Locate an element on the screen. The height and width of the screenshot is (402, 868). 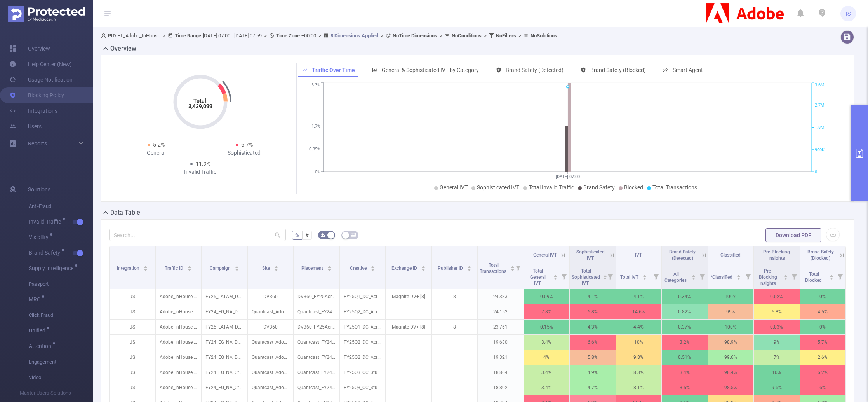
p: Quantcast_FY24EDU_LAL_Cookieless-Dynamic_US_DSK_BAN_300x250 [7906309] is located at coordinates (317, 388).